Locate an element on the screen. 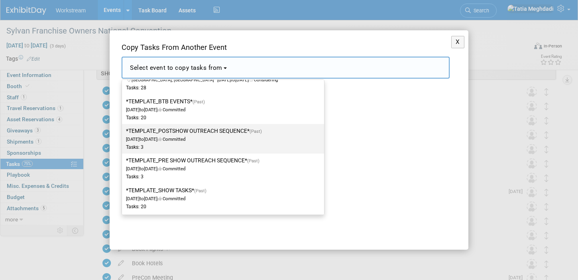 The height and width of the screenshot is (280, 578). span: Select event to copy tasks from is located at coordinates (176, 68).